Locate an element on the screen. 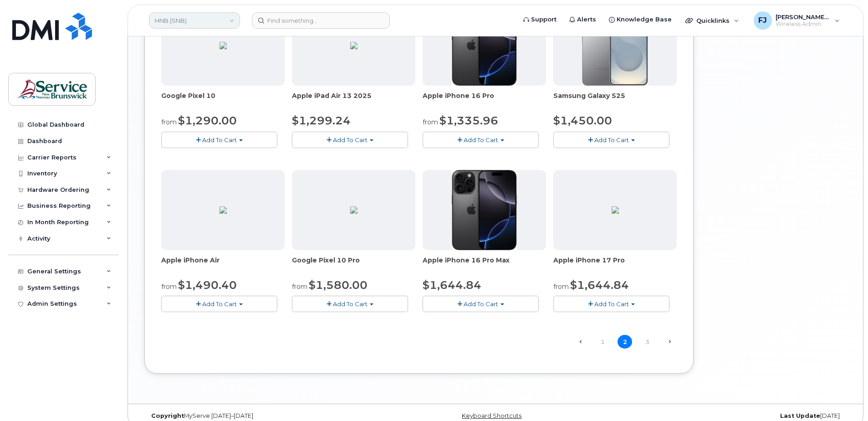 This screenshot has width=868, height=421. a: Knowledge Base is located at coordinates (640, 20).